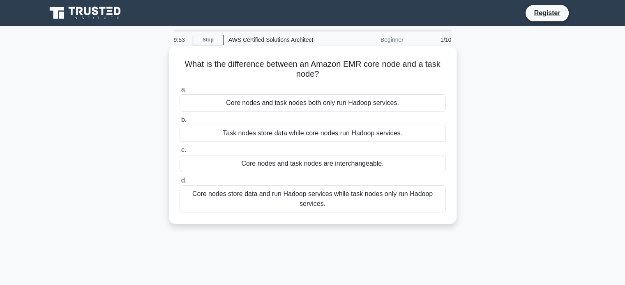  I want to click on div: Core nodes store data and run Hadoop services while task nodes only run Hadoop services., so click(313, 199).